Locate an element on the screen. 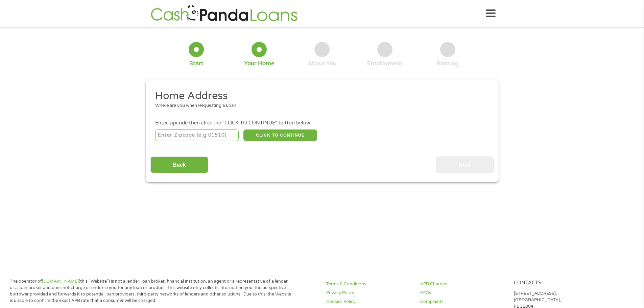 Image resolution: width=644 pixels, height=308 pixels. a: Complaints is located at coordinates (463, 301).